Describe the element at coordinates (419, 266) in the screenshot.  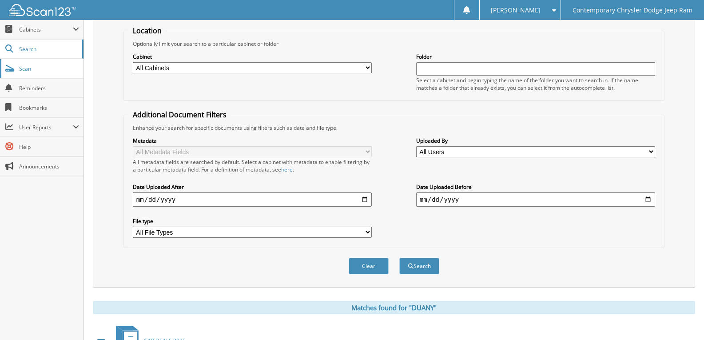
I see `button: Search` at that location.